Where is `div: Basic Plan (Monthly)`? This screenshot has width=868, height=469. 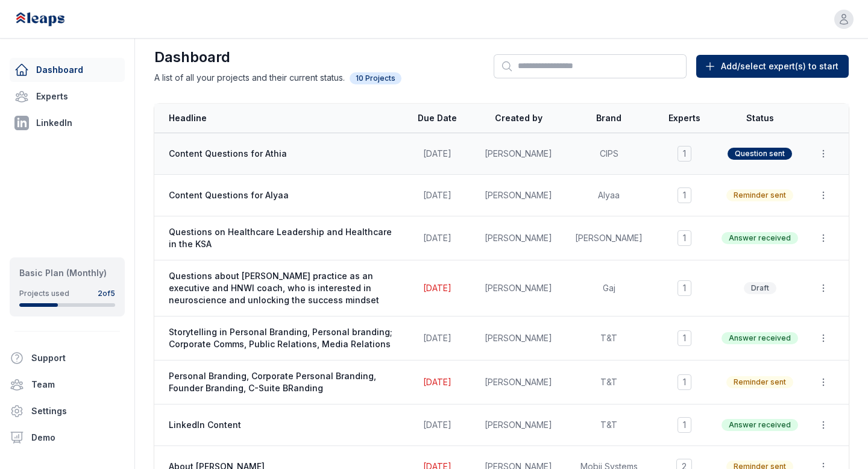 div: Basic Plan (Monthly) is located at coordinates (67, 273).